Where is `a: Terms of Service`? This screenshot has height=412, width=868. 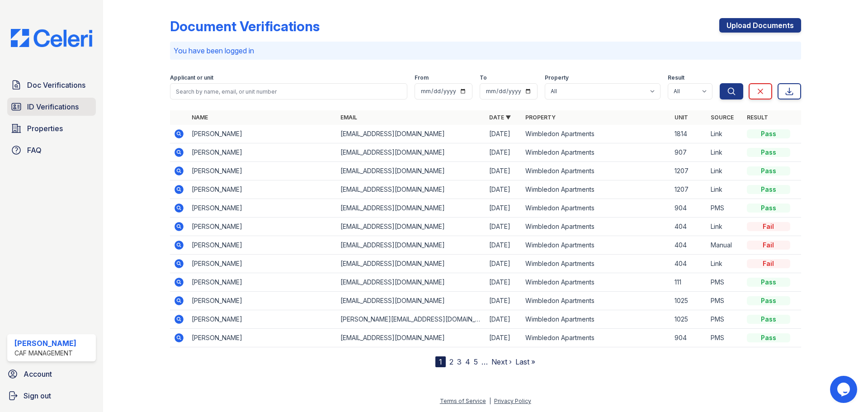 a: Terms of Service is located at coordinates (463, 400).